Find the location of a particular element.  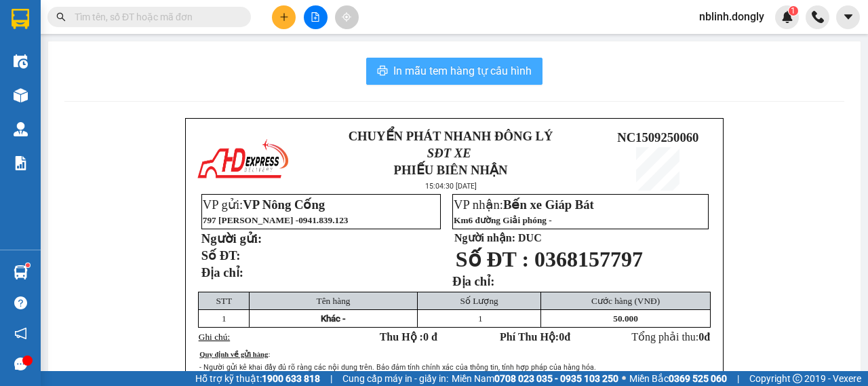

span: notification is located at coordinates (20, 333).